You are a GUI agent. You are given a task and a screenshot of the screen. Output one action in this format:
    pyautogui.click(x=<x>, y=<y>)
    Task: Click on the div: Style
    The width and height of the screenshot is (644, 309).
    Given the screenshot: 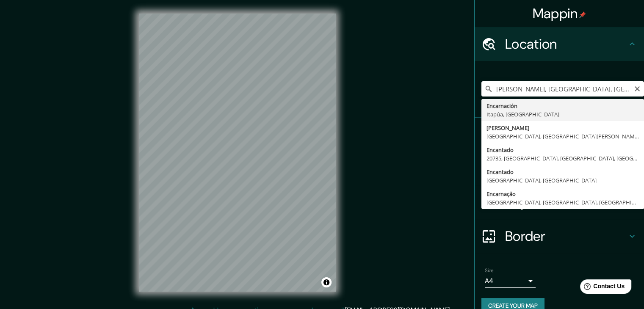 What is the action you would take?
    pyautogui.click(x=560, y=168)
    